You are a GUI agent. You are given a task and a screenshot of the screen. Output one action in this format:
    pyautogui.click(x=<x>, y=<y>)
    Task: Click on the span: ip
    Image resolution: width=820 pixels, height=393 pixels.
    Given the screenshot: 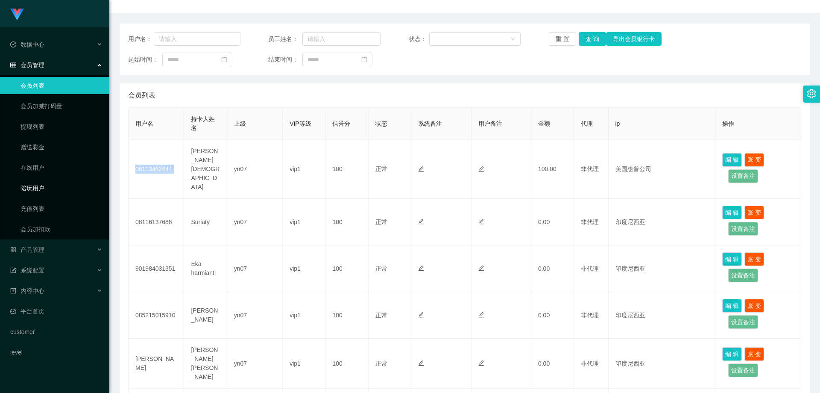 What is the action you would take?
    pyautogui.click(x=618, y=123)
    